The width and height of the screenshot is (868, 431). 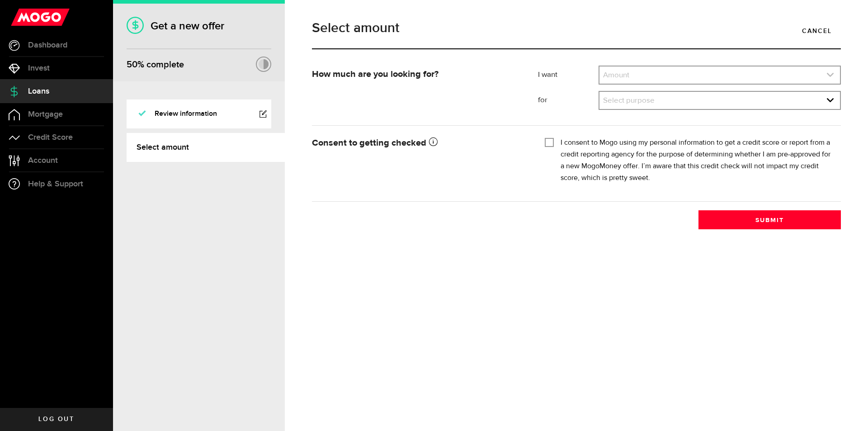 What do you see at coordinates (577, 28) in the screenshot?
I see `h1: Select amount` at bounding box center [577, 28].